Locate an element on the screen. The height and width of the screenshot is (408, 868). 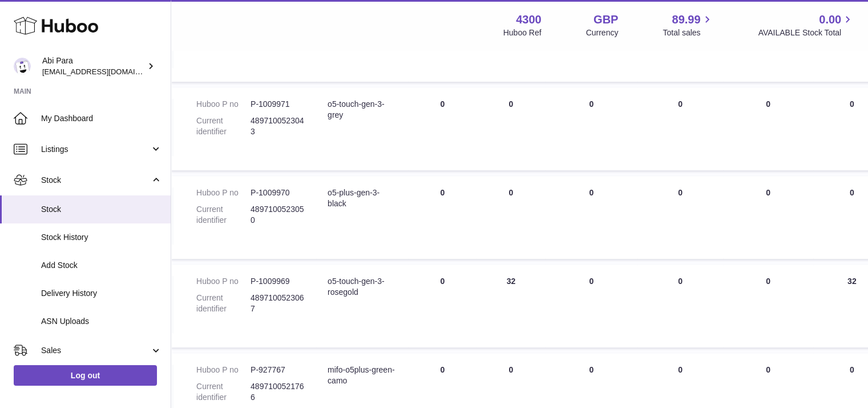
div: Abi Para is located at coordinates (94, 66).